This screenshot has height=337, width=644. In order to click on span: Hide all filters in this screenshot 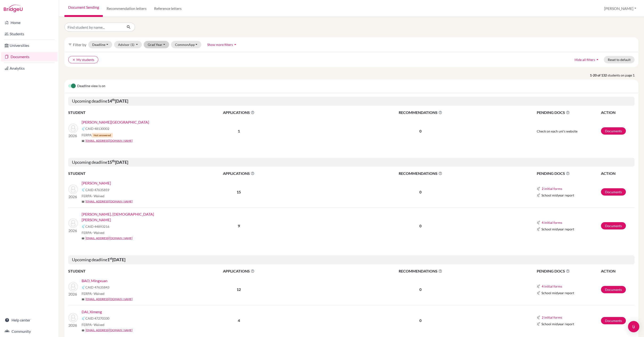, I will do `click(584, 60)`.